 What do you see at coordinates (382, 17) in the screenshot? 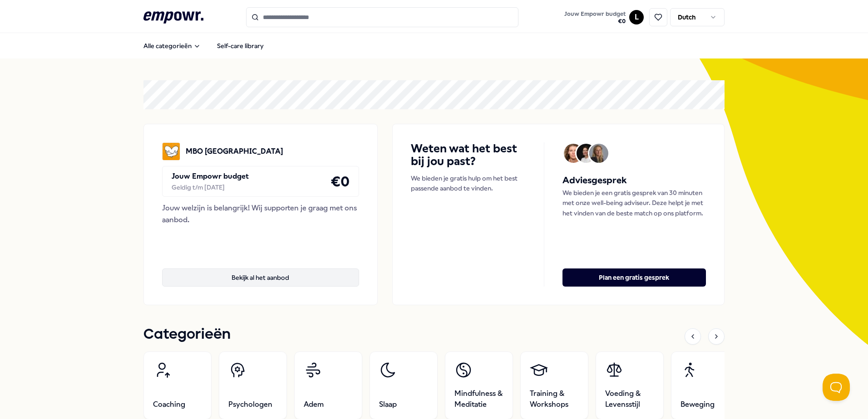
I see `input: Search for products, categories or subcategories` at bounding box center [382, 17].